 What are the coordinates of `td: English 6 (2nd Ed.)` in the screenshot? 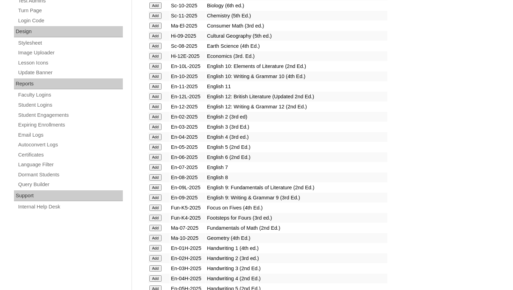 It's located at (297, 157).